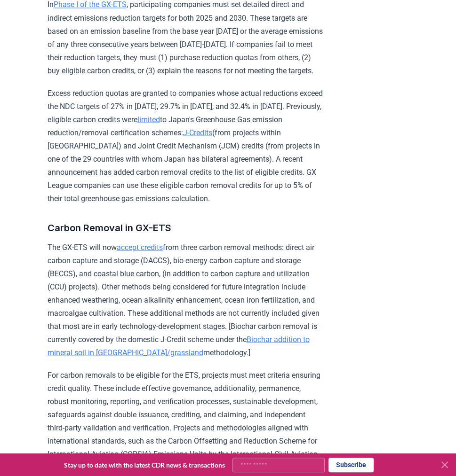  Describe the element at coordinates (139, 247) in the screenshot. I see `a: accept credits` at that location.